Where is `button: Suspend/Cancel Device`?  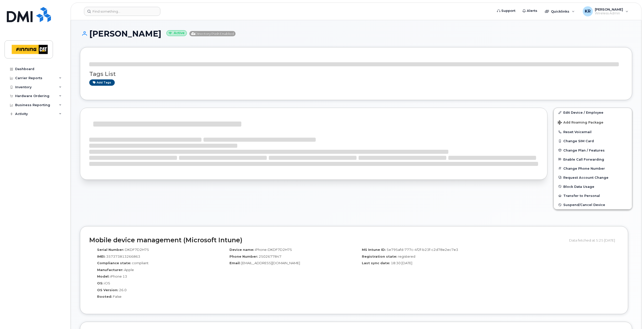 button: Suspend/Cancel Device is located at coordinates (593, 204).